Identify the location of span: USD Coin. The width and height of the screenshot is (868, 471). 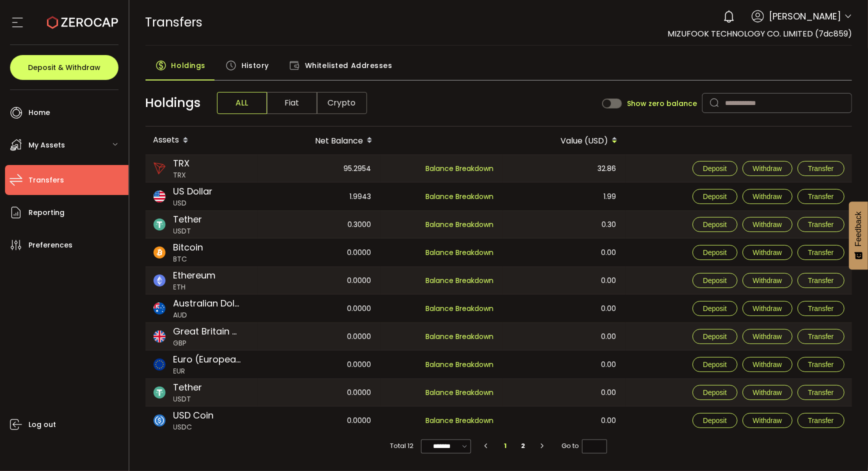
(193, 415).